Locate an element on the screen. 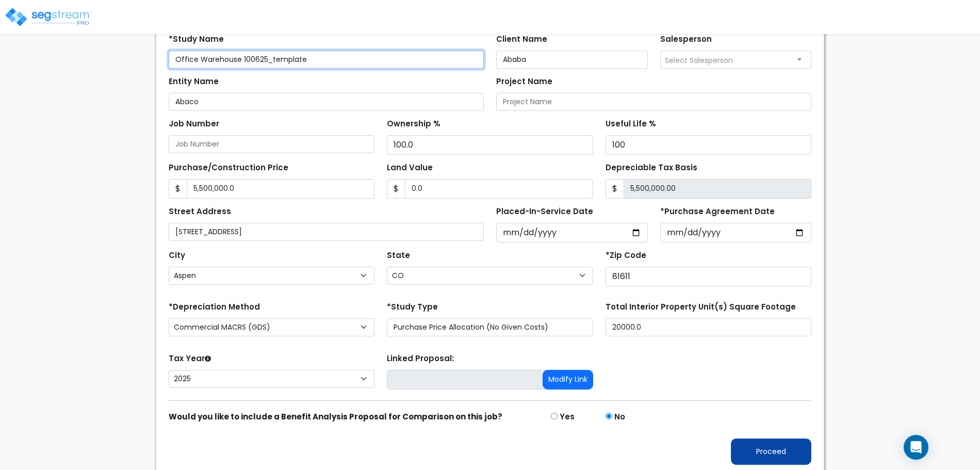 The height and width of the screenshot is (470, 980). label: Placed-In-Service Date is located at coordinates (544, 211).